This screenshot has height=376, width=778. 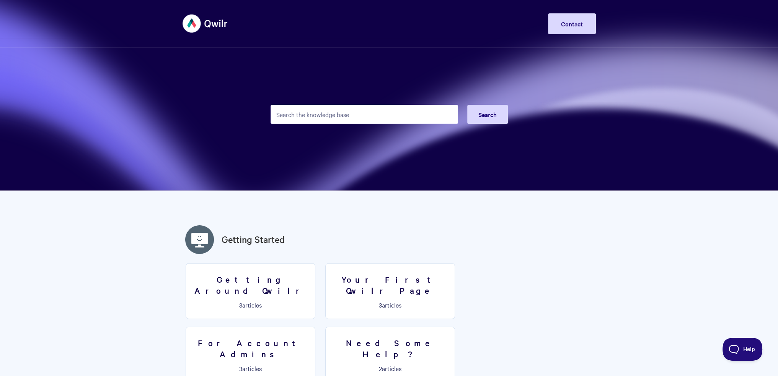 I want to click on h3: For Account Admins, so click(x=250, y=348).